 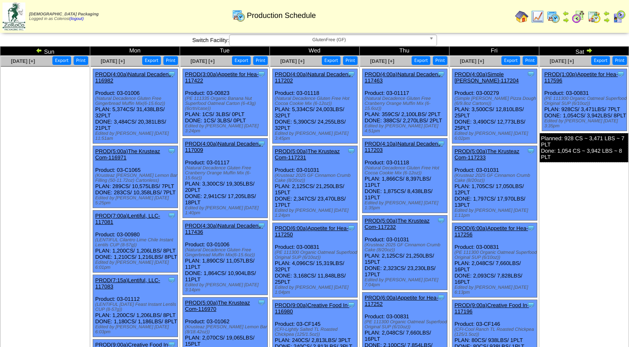 What do you see at coordinates (316, 101) in the screenshot?
I see `div: (Natural Decadence Gluten Free Hot Cocoa Cookie Mix (6-12oz))` at bounding box center [316, 101].